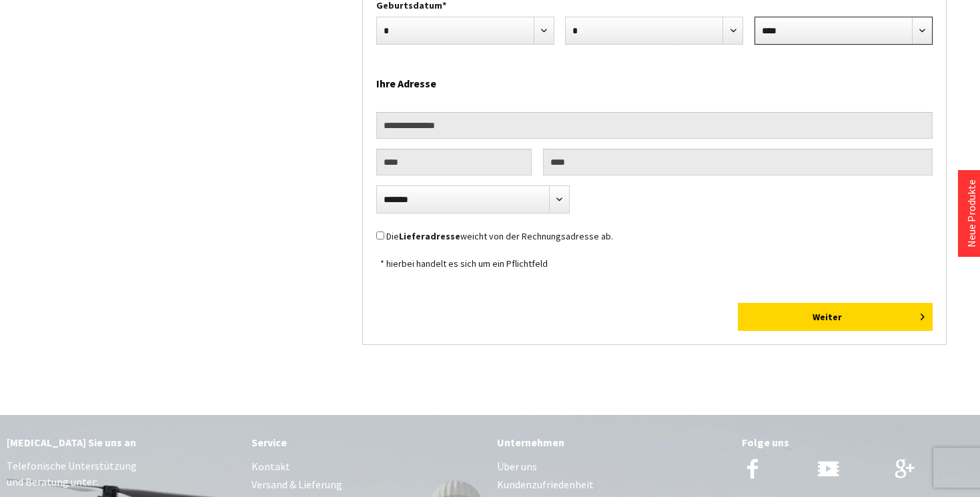 The height and width of the screenshot is (497, 980). I want to click on a: Kundenzufriedenheit, so click(613, 484).